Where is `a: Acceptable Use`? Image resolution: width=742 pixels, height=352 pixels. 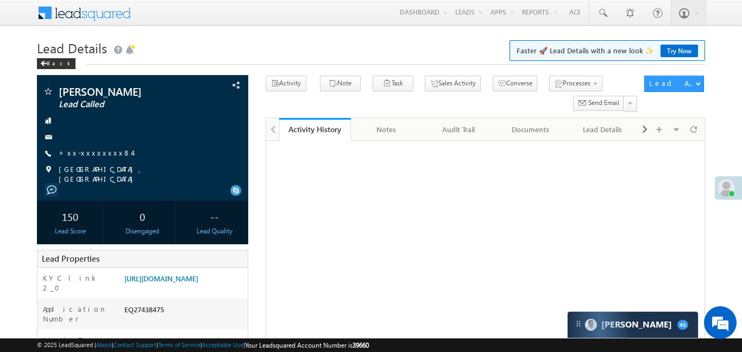
a: Acceptable Use is located at coordinates (223, 344).